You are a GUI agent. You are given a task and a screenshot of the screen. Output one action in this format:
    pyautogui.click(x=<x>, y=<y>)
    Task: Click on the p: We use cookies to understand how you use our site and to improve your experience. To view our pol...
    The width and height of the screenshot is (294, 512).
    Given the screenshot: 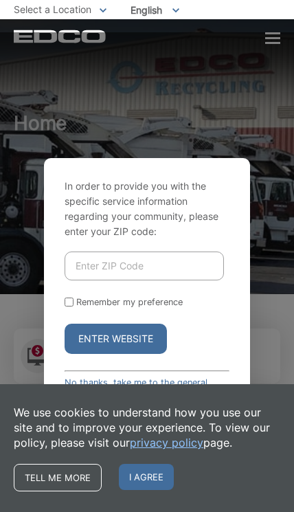 What is the action you would take?
    pyautogui.click(x=147, y=428)
    